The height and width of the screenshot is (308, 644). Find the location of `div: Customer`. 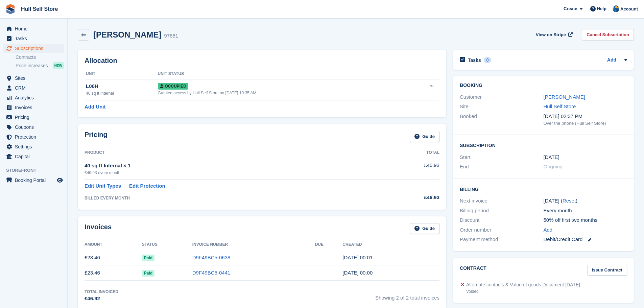

div: Customer is located at coordinates (501, 97).